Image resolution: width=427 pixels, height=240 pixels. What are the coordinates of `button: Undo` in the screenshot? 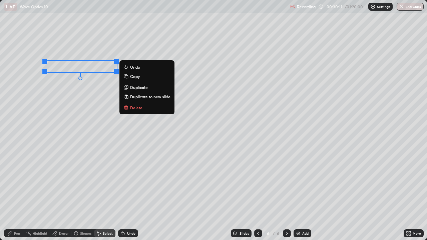 It's located at (147, 67).